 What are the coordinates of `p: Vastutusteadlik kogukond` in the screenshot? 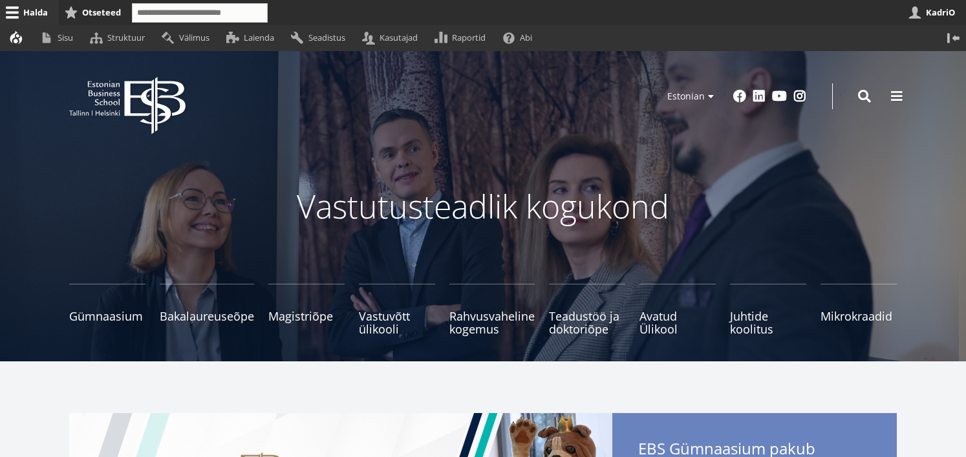 It's located at (483, 206).